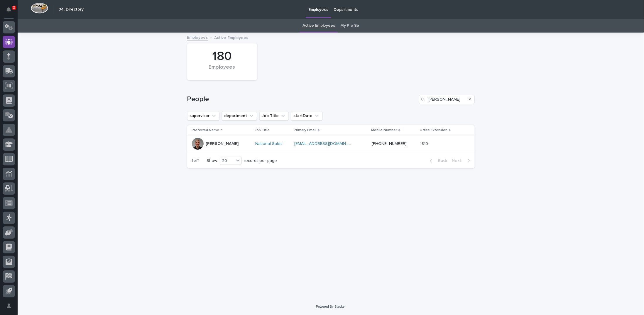 This screenshot has height=315, width=644. What do you see at coordinates (438, 161) in the screenshot?
I see `button: Back` at bounding box center [438, 161].